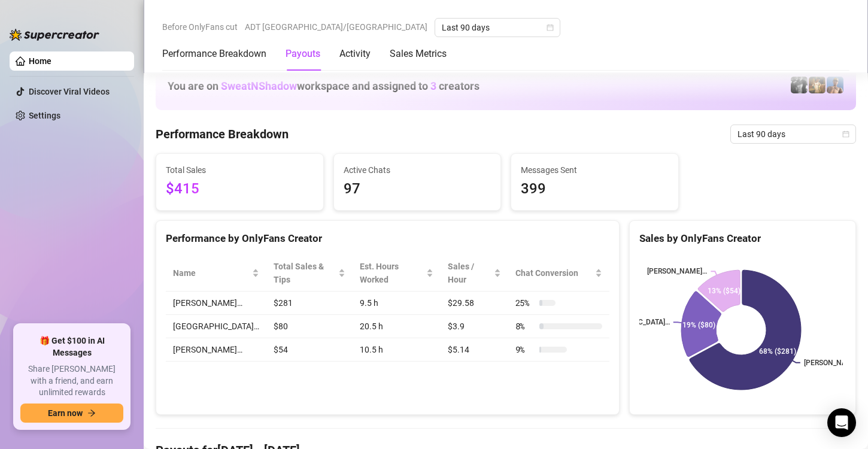 The height and width of the screenshot is (449, 868). I want to click on td: $54, so click(310, 349).